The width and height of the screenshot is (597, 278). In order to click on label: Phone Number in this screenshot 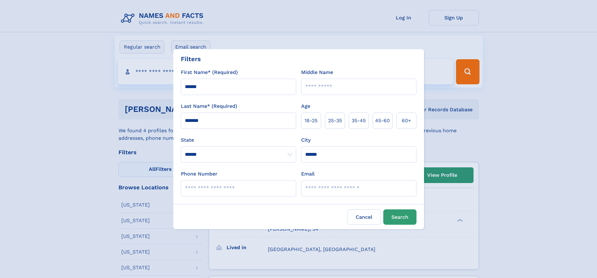, I will do `click(199, 174)`.